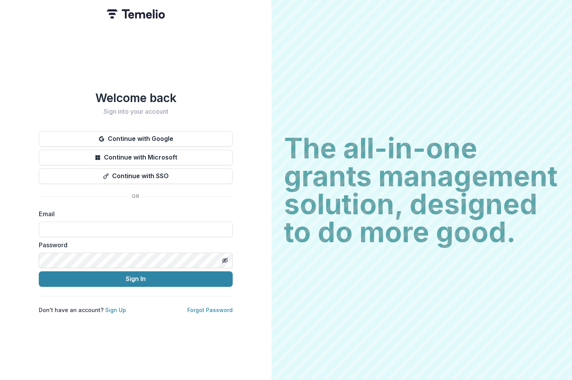 This screenshot has width=572, height=380. Describe the element at coordinates (136, 279) in the screenshot. I see `button: Sign In` at that location.